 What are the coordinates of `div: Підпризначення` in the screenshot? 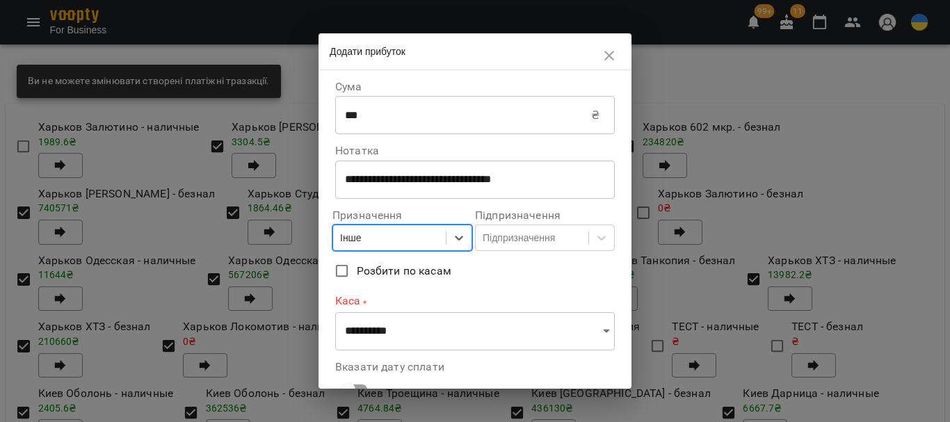 It's located at (519, 238).